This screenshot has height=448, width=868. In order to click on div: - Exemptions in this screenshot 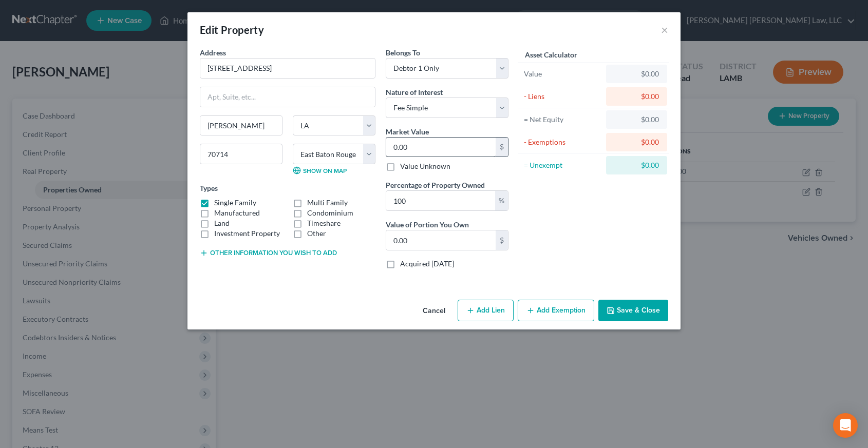, I will do `click(562, 142)`.